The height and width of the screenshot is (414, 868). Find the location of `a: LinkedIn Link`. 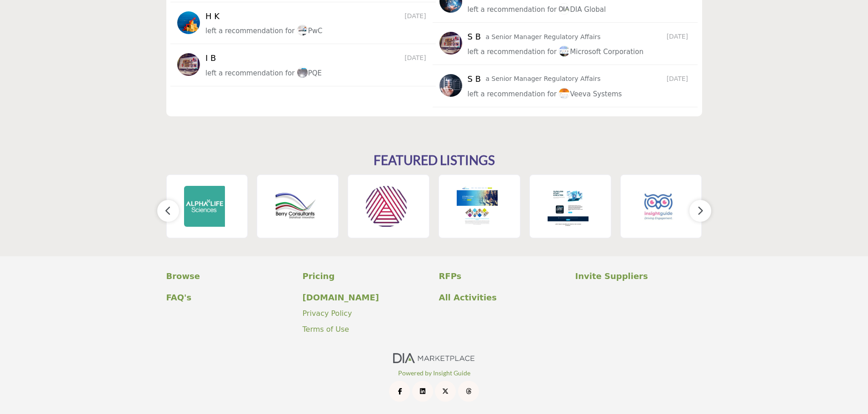

a: LinkedIn Link is located at coordinates (423, 392).